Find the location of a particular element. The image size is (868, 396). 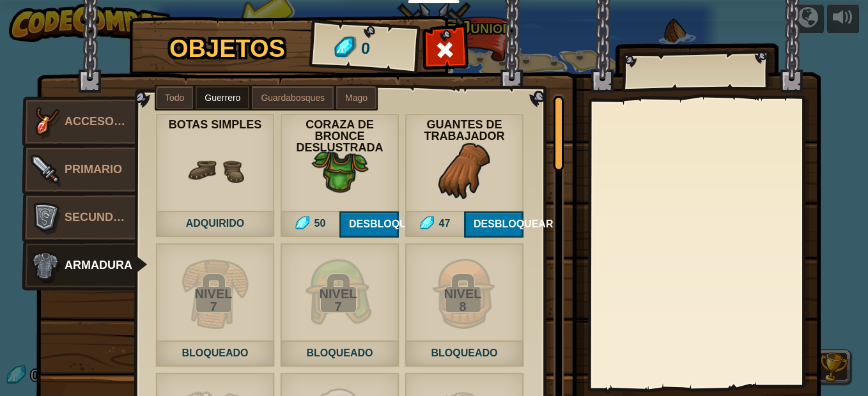

img: item-icon-secondary.png is located at coordinates (46, 218).